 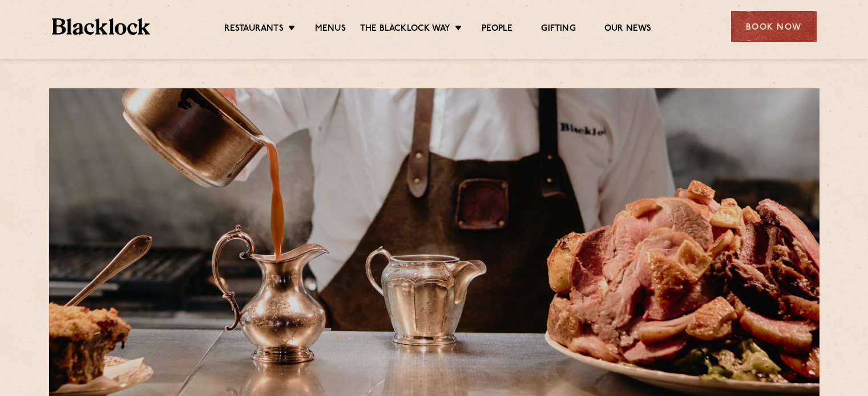 What do you see at coordinates (330, 30) in the screenshot?
I see `a: Menus` at bounding box center [330, 30].